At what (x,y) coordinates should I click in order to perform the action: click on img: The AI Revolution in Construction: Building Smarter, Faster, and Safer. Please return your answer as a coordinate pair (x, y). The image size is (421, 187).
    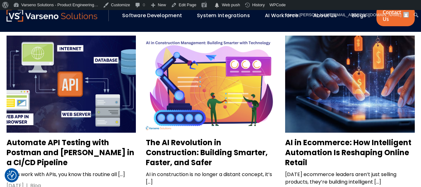
    Looking at the image, I should click on (210, 84).